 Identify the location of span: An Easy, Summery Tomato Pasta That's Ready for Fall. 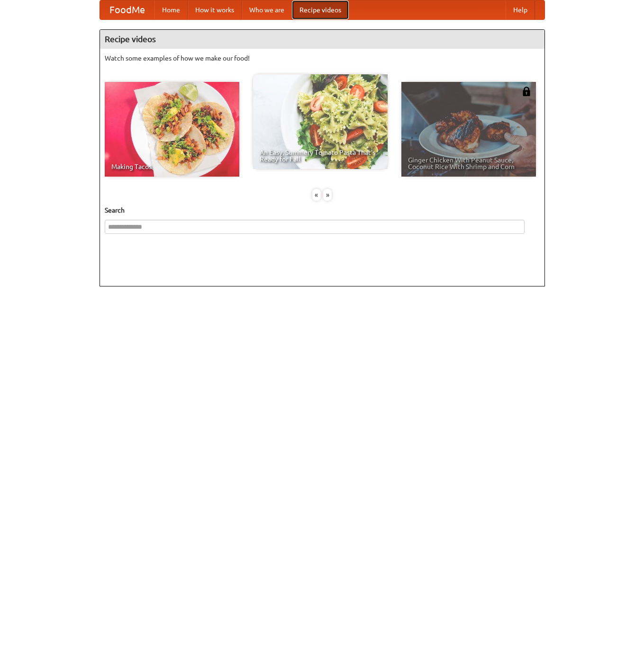
(321, 156).